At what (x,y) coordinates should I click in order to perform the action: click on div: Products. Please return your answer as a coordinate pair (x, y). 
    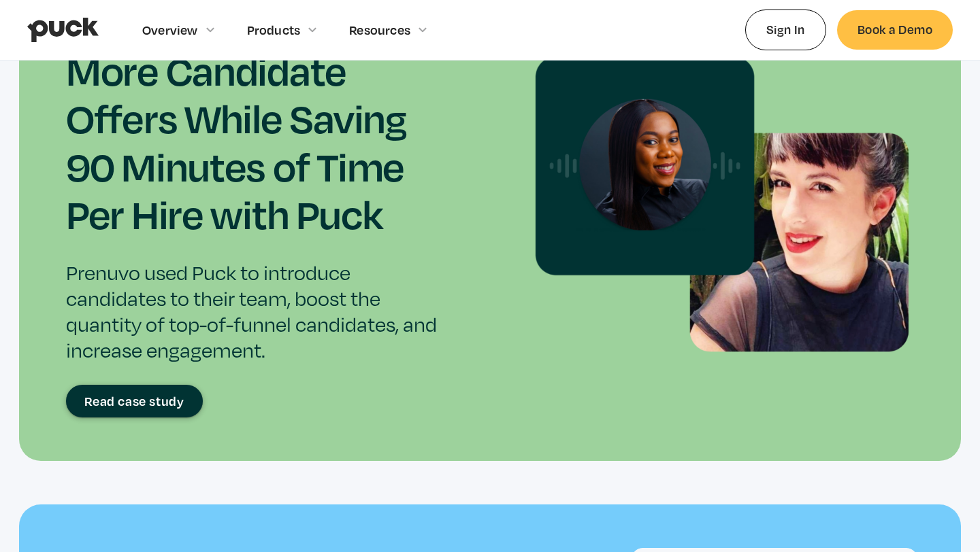
    Looking at the image, I should click on (274, 30).